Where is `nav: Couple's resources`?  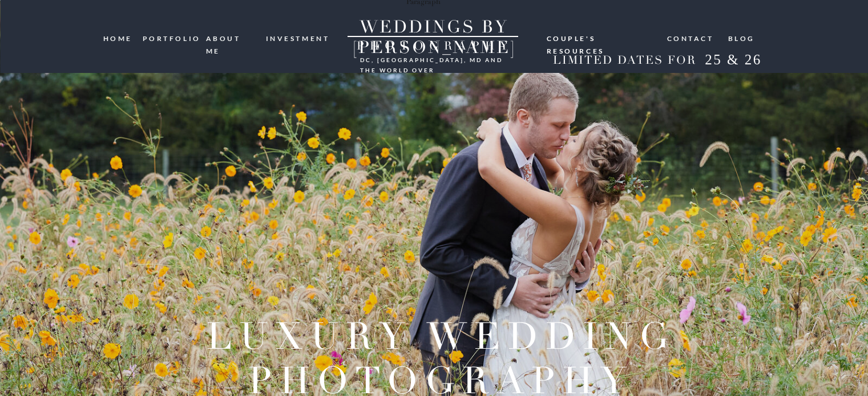
nav: Couple's resources is located at coordinates (601, 37).